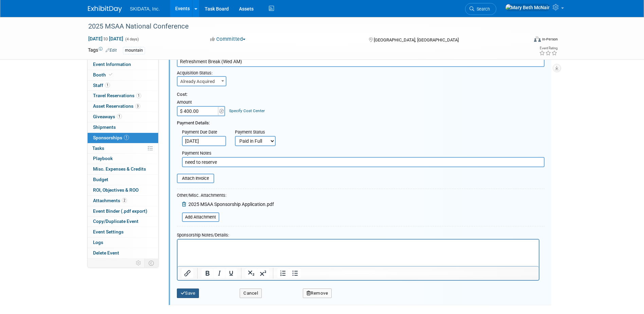 The height and width of the screenshot is (314, 644). What do you see at coordinates (219, 274) in the screenshot?
I see `button: Italic` at bounding box center [219, 274].